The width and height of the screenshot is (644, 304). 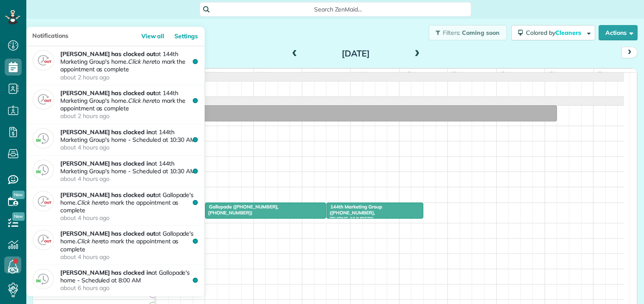 I want to click on span: Filters:, so click(x=451, y=33).